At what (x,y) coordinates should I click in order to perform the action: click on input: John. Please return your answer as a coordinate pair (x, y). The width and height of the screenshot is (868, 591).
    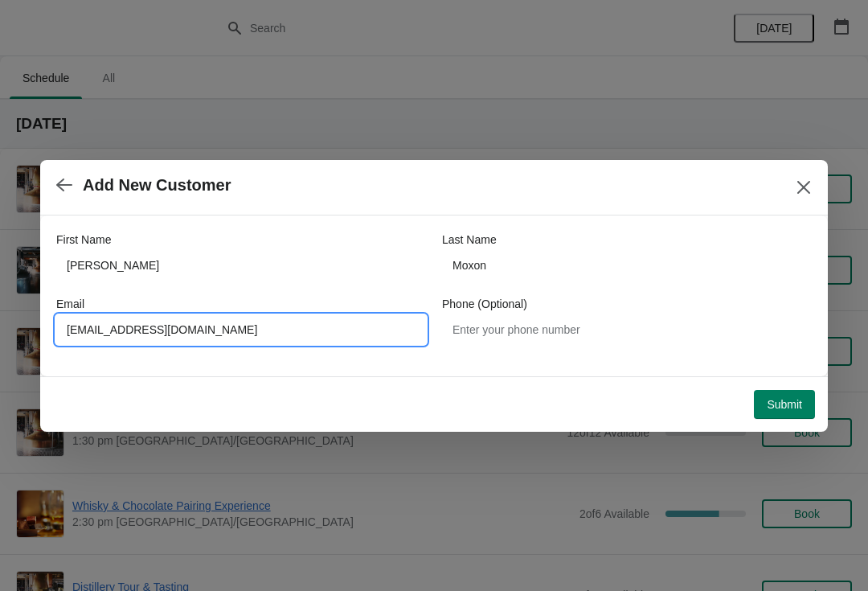
    Looking at the image, I should click on (242, 265).